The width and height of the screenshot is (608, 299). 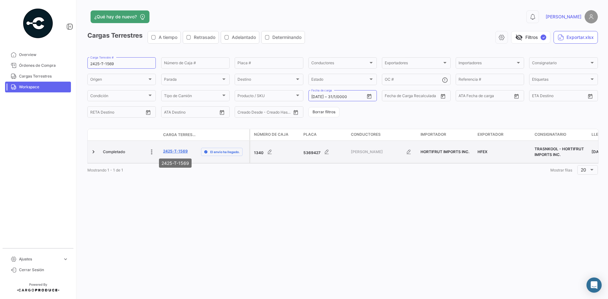 I want to click on a: Órdenes de Compra, so click(x=38, y=66).